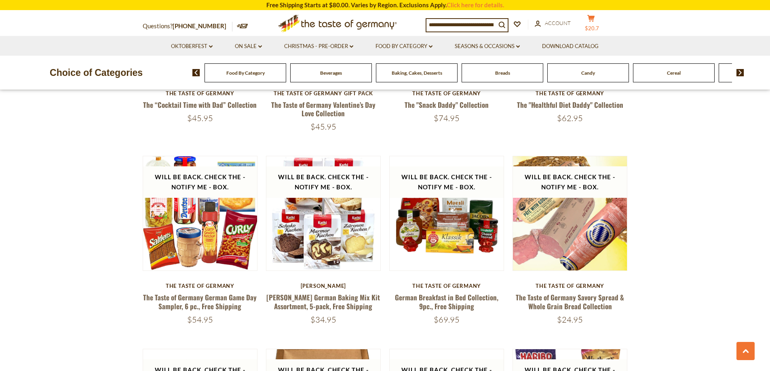 The image size is (770, 371). I want to click on span: Account, so click(558, 23).